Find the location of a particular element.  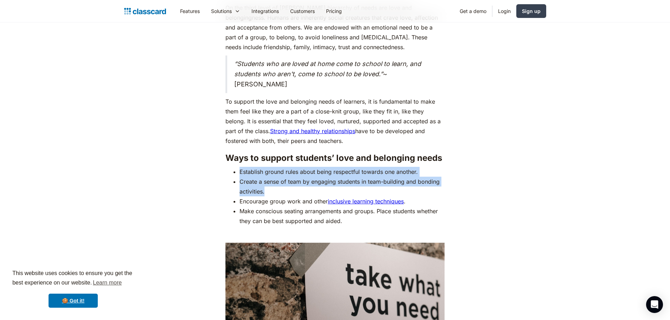

a: Pricing is located at coordinates (334, 11).